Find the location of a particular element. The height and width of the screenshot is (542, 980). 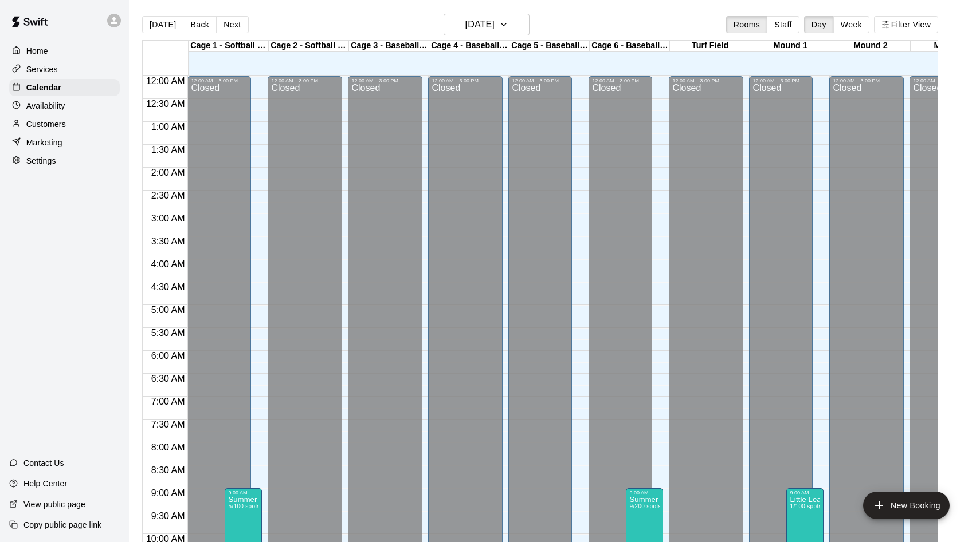

button: Day is located at coordinates (818, 25).